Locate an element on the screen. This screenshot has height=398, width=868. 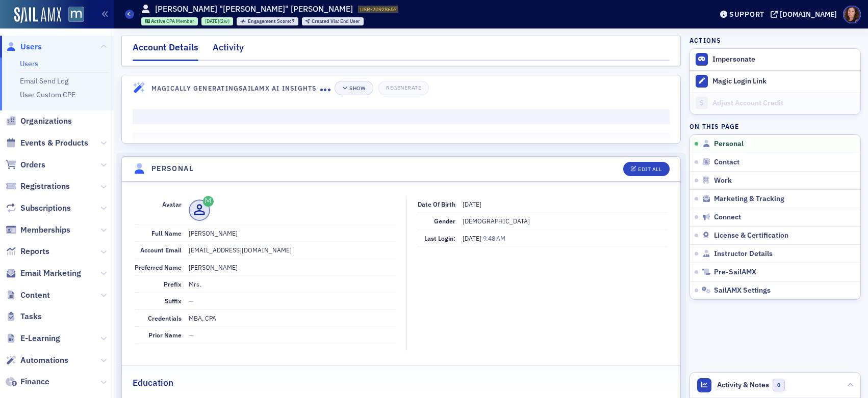
a: Registrations is located at coordinates (38, 186).